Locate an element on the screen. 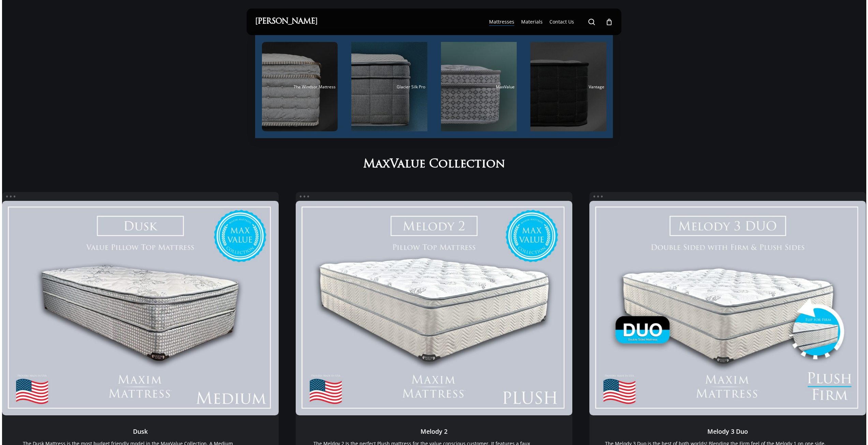  a: The Windsor Mattress is located at coordinates (300, 86).